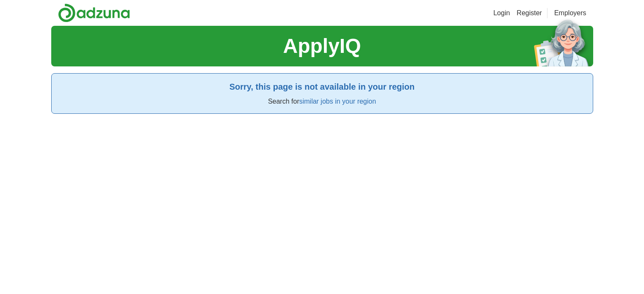 This screenshot has width=644, height=294. Describe the element at coordinates (337, 101) in the screenshot. I see `a: similar jobs in your region` at that location.